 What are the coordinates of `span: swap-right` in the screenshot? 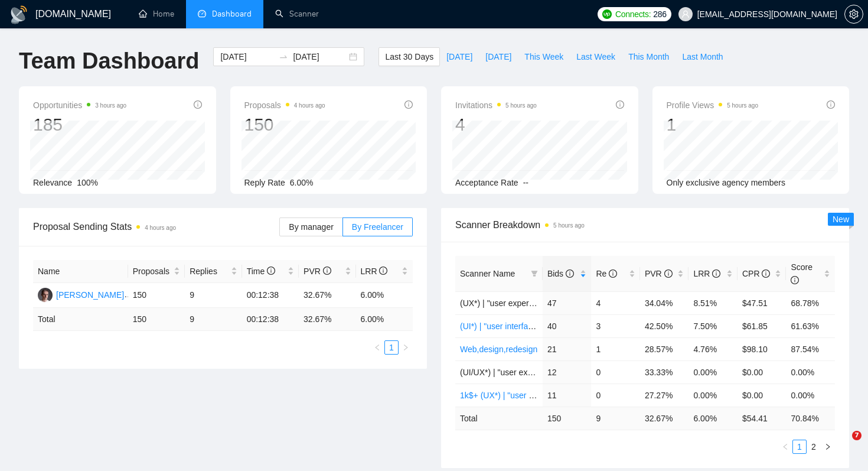 It's located at (283, 57).